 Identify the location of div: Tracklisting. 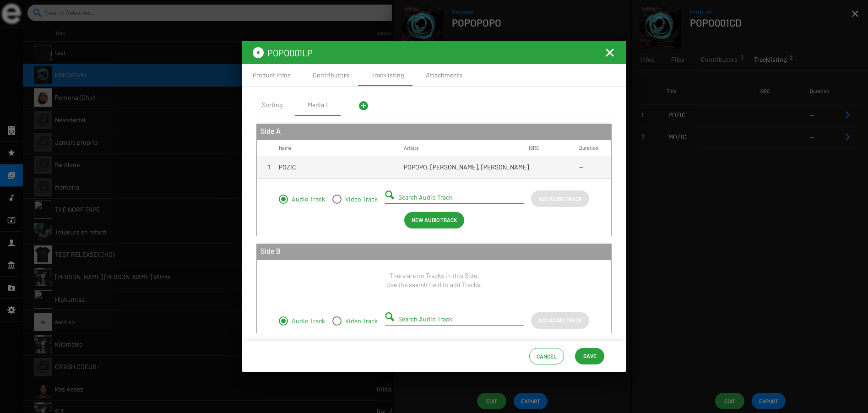
(387, 75).